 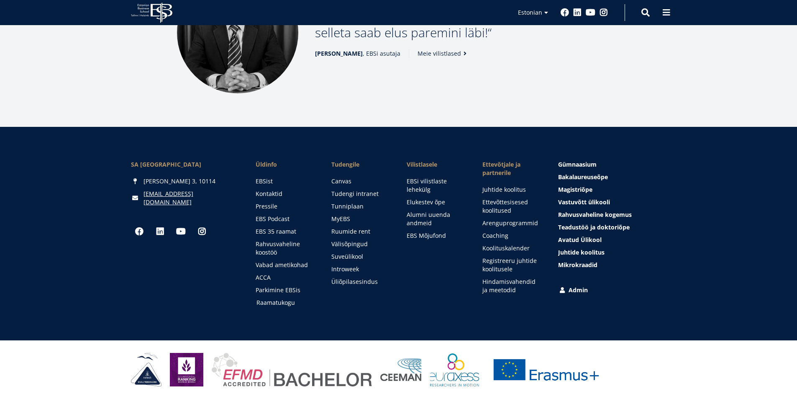 I want to click on span: Vastuvõtt ülikooli, so click(x=584, y=202).